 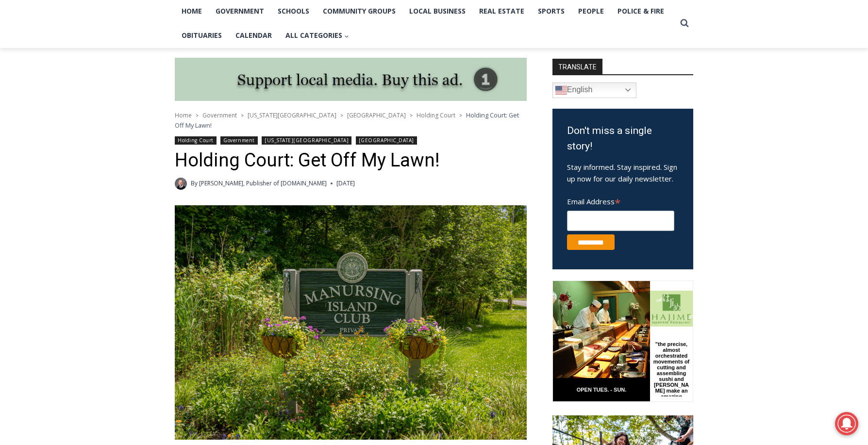 I want to click on img: s_800_809a2aa2-bb6e-4add-8b5e-749ad0704c34.jpeg, so click(x=264, y=22).